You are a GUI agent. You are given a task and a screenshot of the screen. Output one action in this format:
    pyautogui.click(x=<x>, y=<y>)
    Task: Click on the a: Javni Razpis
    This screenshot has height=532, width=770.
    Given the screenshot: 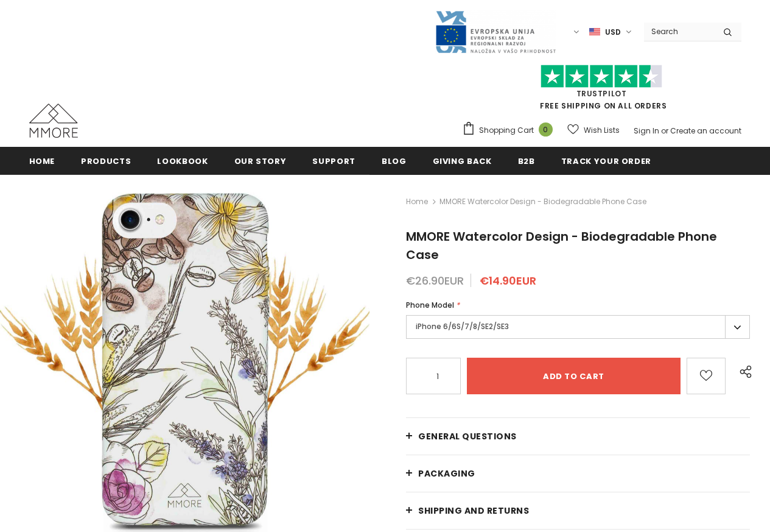 What is the action you would take?
    pyautogui.click(x=495, y=31)
    